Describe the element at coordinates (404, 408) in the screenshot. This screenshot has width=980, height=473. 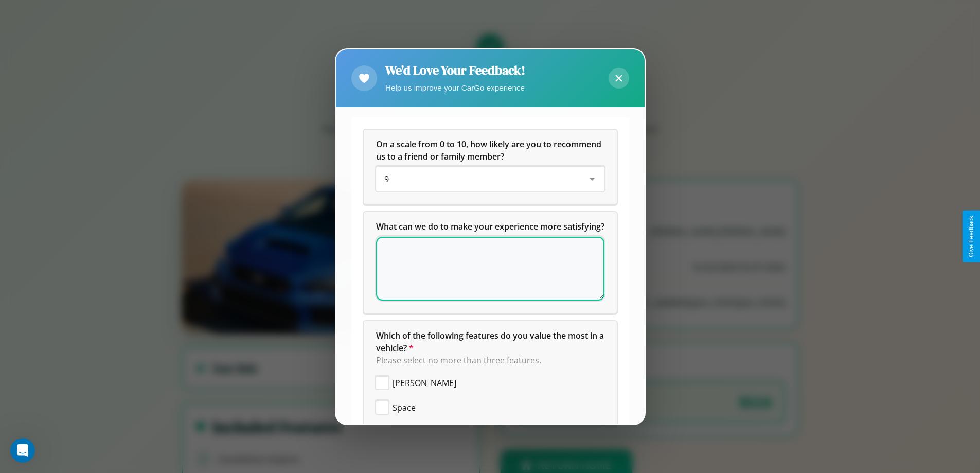
I see `span: Space` at that location.